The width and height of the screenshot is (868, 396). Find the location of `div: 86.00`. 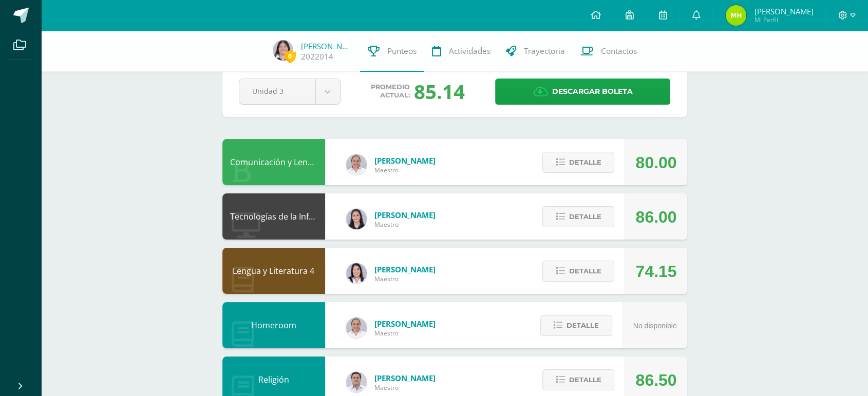

div: 86.00 is located at coordinates (656, 217).